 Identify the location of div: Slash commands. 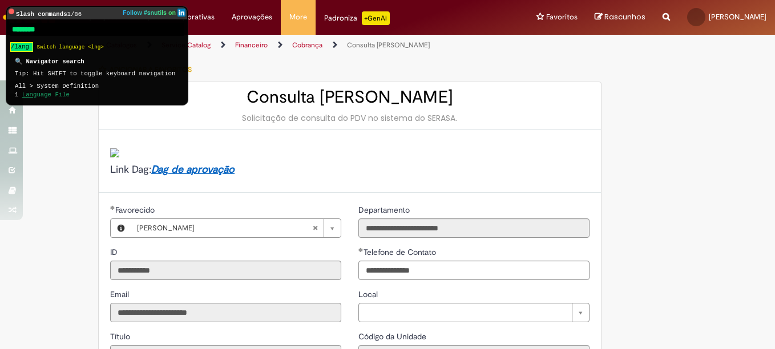
(97, 13).